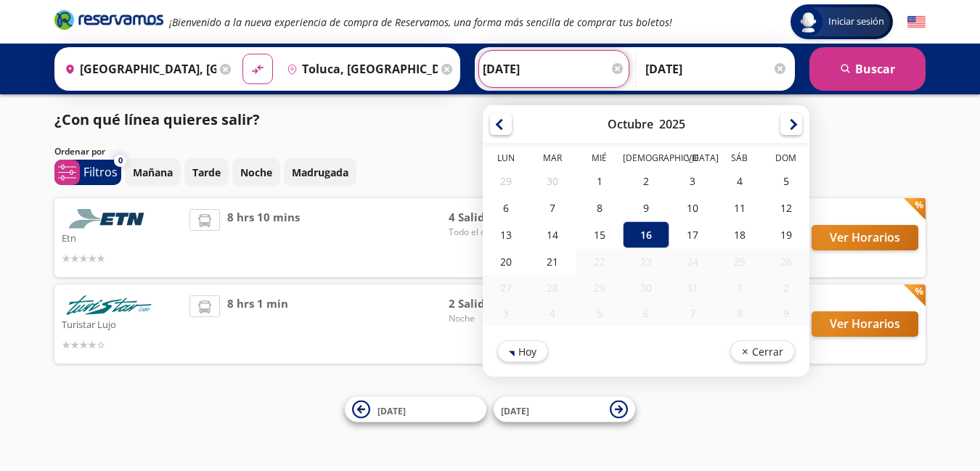  I want to click on div: 12-Oct-25, so click(786, 207).